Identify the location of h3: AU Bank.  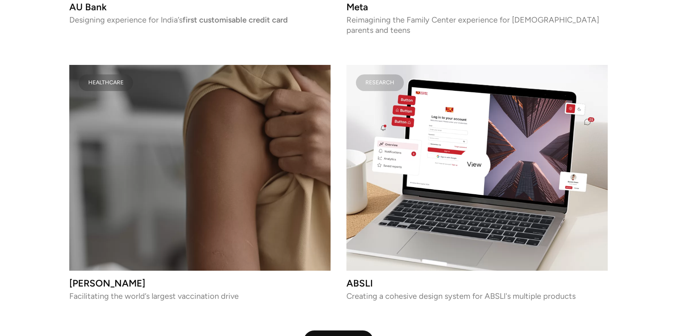
(200, 7).